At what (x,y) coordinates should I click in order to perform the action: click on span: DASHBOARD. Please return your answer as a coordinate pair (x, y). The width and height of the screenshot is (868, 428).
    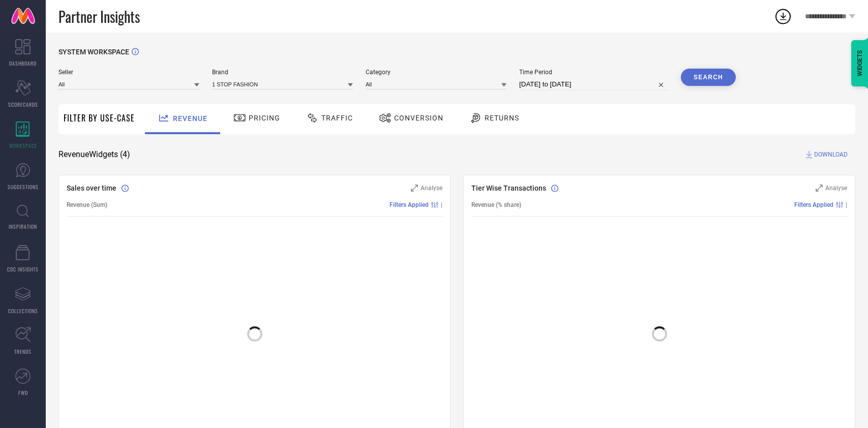
    Looking at the image, I should click on (23, 63).